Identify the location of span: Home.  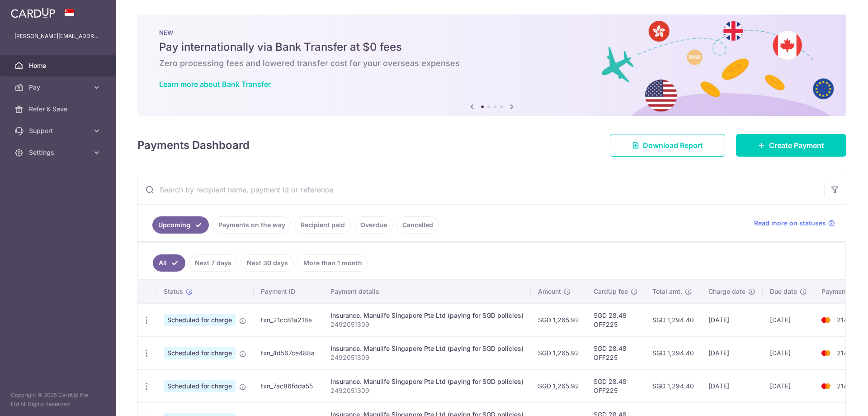
(59, 65).